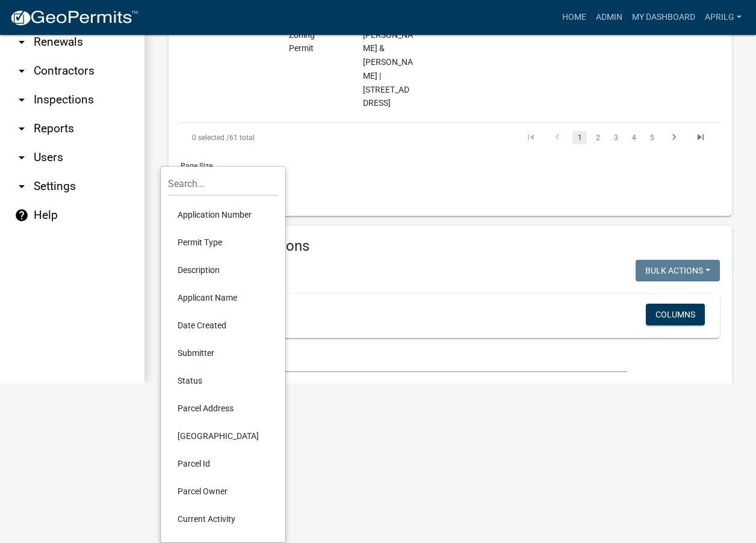 Image resolution: width=756 pixels, height=543 pixels. Describe the element at coordinates (616, 138) in the screenshot. I see `li: page 3` at that location.